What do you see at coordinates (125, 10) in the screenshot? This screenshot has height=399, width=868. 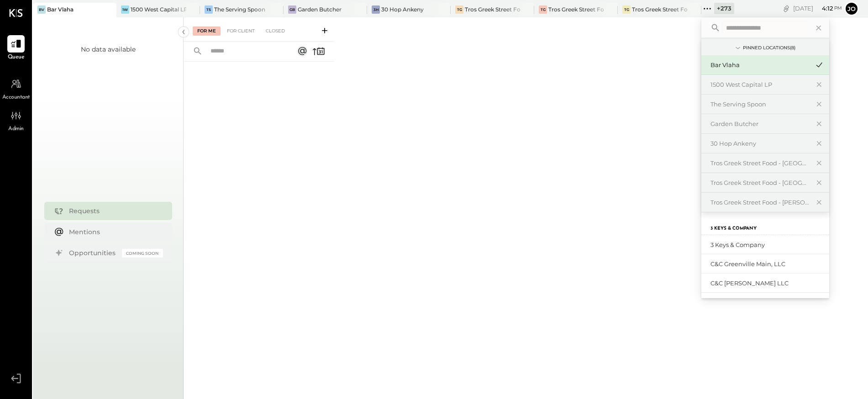 I see `div: 1W` at bounding box center [125, 10].